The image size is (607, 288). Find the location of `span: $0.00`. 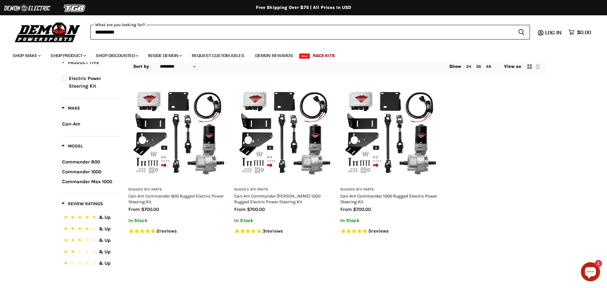

span: $0.00 is located at coordinates (584, 32).